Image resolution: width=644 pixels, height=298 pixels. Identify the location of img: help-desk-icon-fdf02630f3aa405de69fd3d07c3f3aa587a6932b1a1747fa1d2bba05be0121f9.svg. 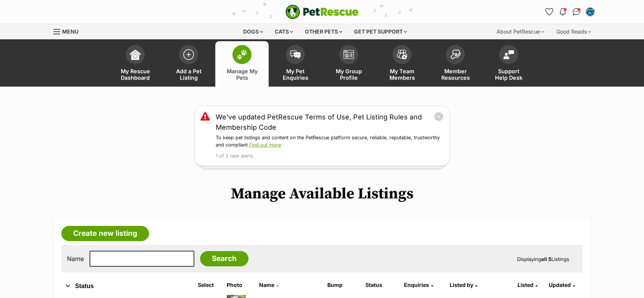
(509, 55).